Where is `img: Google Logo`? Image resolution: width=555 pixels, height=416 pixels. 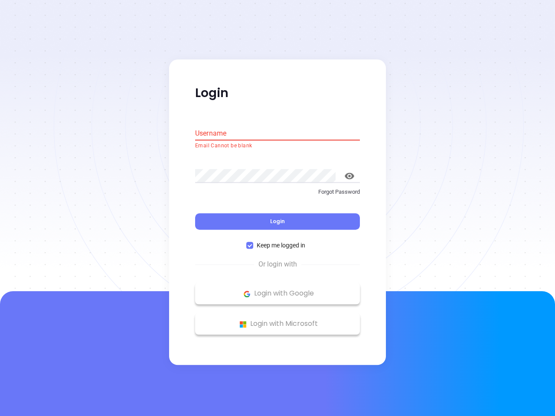
img: Google Logo is located at coordinates (247, 294).